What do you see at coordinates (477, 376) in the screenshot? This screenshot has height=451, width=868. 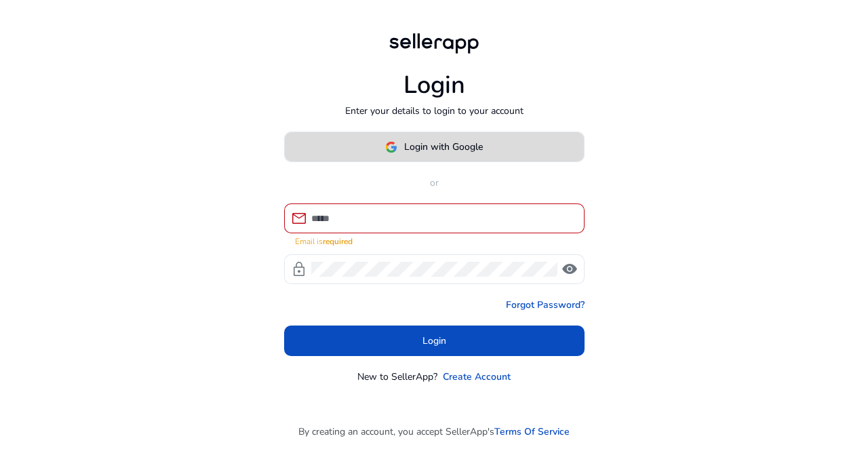 I see `a: Create Account` at bounding box center [477, 376].